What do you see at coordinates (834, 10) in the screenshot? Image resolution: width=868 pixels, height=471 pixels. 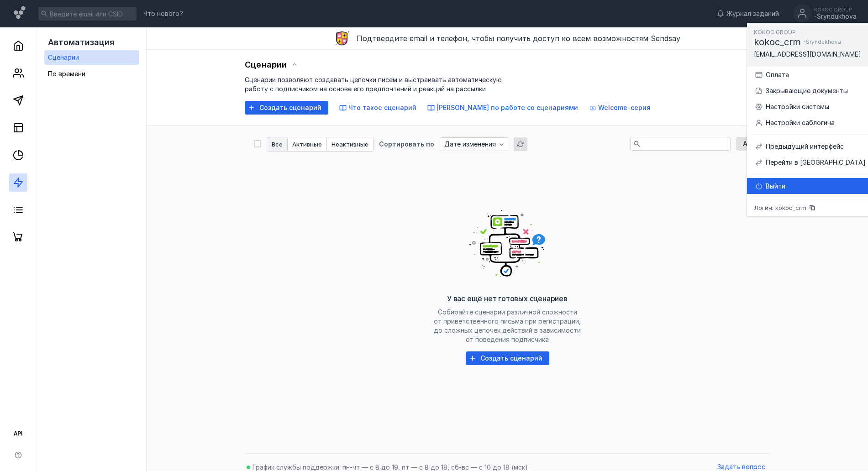 I see `div: KOKOC GROUP` at bounding box center [834, 10].